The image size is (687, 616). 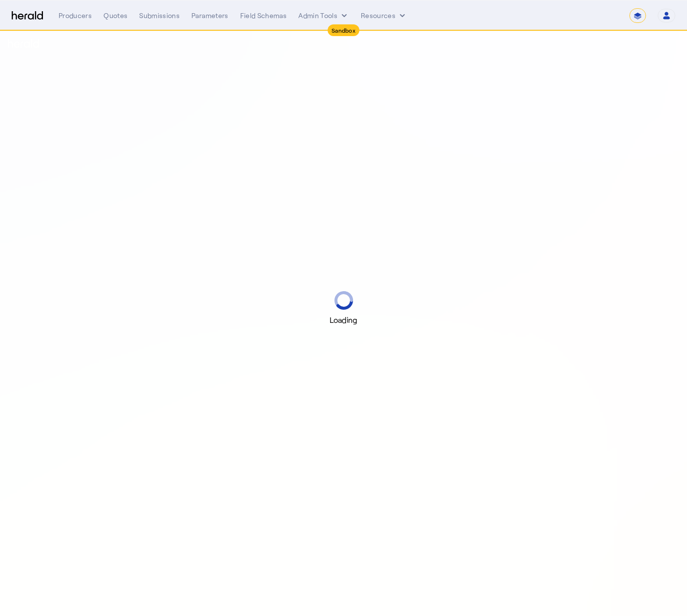 I want to click on div: Submissions, so click(x=159, y=16).